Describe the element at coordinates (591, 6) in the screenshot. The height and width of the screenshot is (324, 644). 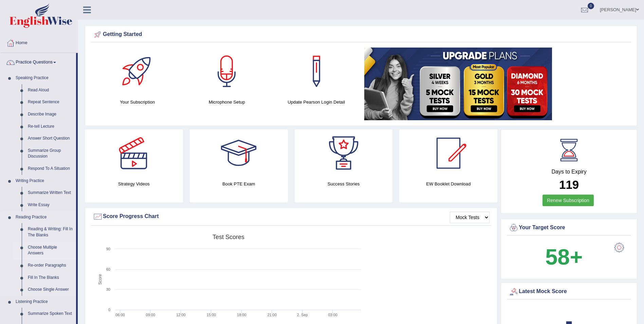
I see `span: 0` at that location.